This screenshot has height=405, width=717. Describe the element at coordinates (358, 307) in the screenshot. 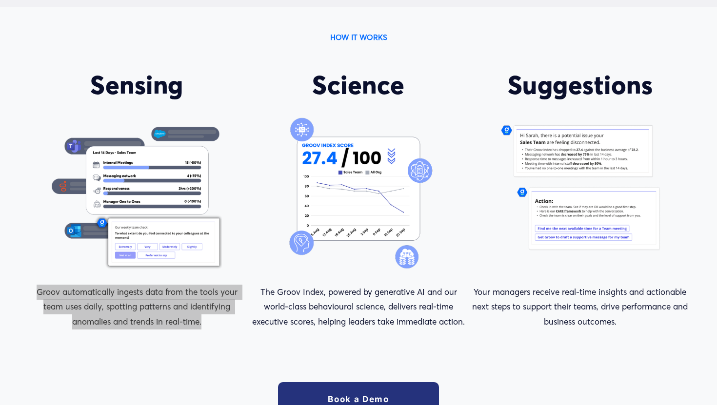

I see `p: The Groov Index, powered by generative AI and our world-class behavioural science, delivers real-...` at that location.